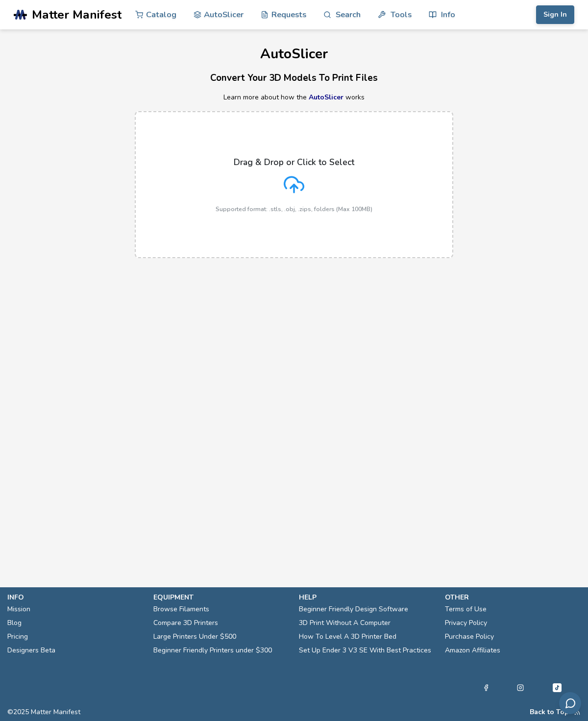  Describe the element at coordinates (18, 637) in the screenshot. I see `a: Pricing` at that location.